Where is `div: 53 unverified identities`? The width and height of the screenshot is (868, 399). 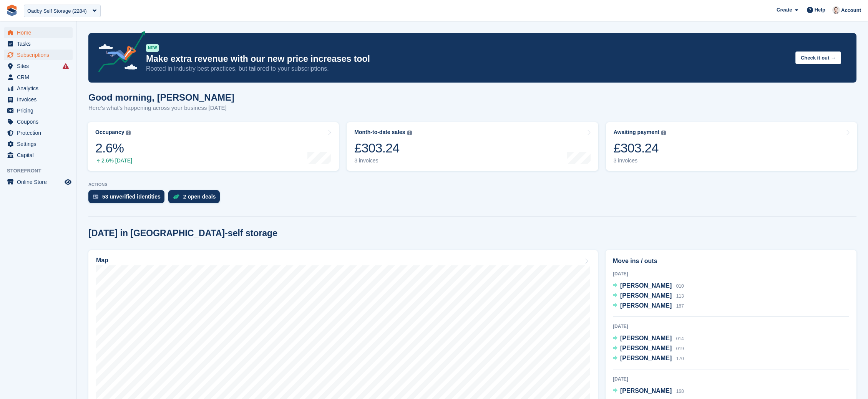
div: 53 unverified identities is located at coordinates (132, 197).